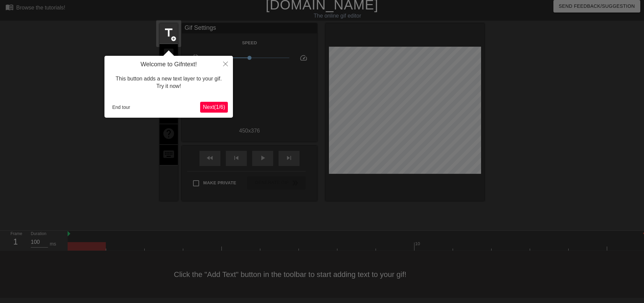 Image resolution: width=644 pixels, height=303 pixels. Describe the element at coordinates (169, 83) in the screenshot. I see `div: This button adds a new text layer to your gif. Try it now!` at that location.